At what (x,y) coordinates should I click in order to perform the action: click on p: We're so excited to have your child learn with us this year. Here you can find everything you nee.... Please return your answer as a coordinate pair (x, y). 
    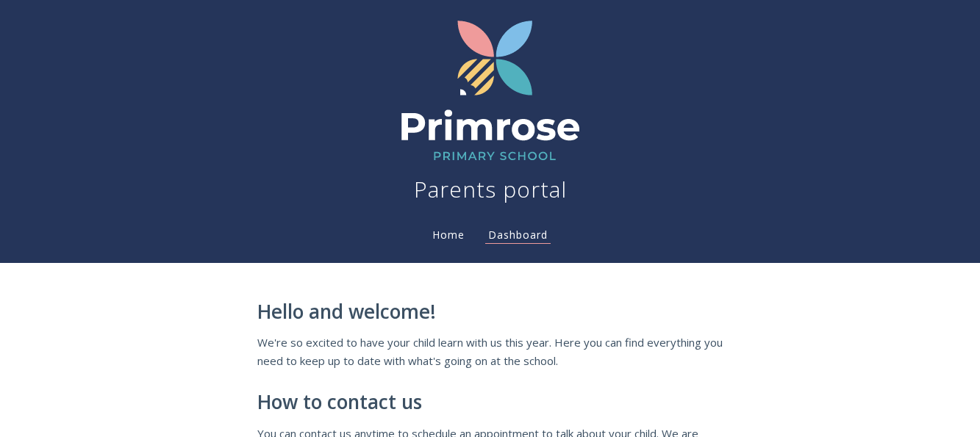
    Looking at the image, I should click on (491, 351).